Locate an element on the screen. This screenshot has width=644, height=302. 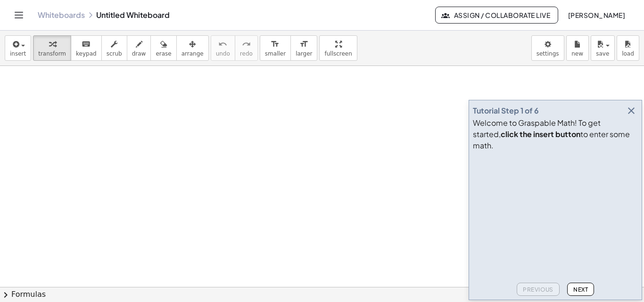
span: erase is located at coordinates (163, 54).